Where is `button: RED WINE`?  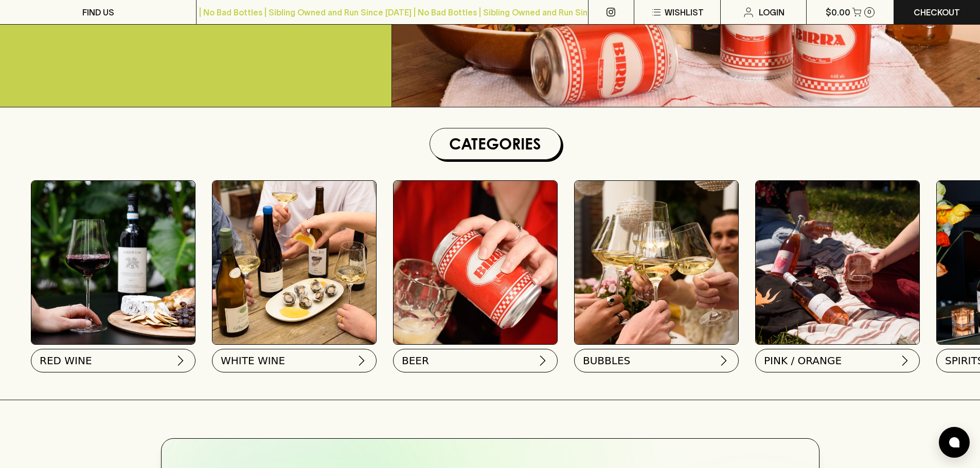 button: RED WINE is located at coordinates (113, 360).